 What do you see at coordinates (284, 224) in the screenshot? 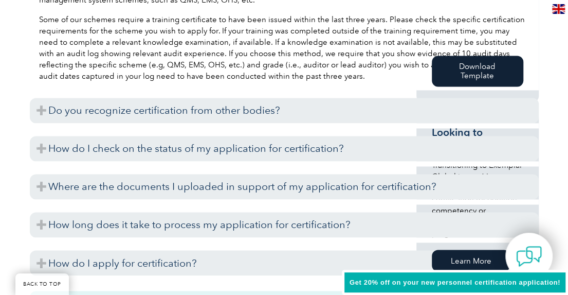
I see `h3: How long does it take to process my application for certification?` at bounding box center [284, 224].